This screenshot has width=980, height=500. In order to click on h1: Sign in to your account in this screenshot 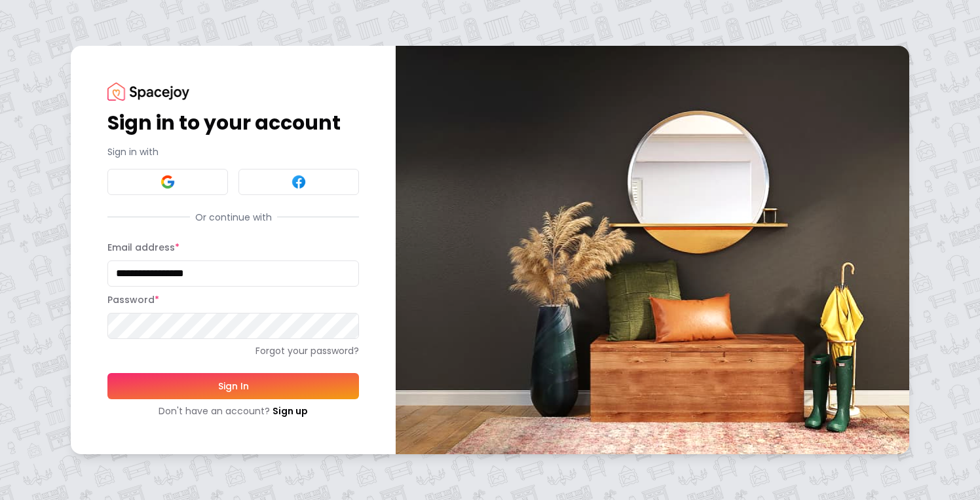, I will do `click(233, 123)`.